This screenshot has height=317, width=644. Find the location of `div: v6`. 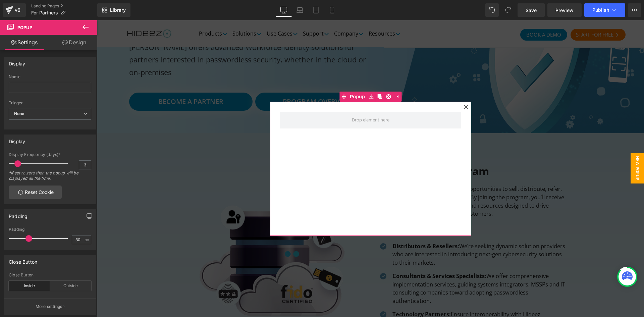

div: v6 is located at coordinates (17, 10).